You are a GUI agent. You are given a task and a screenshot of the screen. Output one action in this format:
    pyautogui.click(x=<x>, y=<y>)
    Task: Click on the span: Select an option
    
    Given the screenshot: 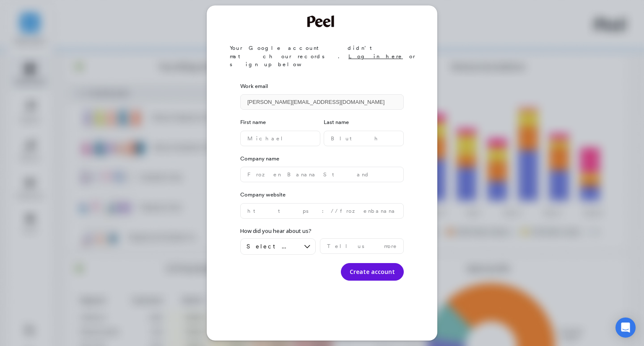 What is the action you would take?
    pyautogui.click(x=272, y=246)
    